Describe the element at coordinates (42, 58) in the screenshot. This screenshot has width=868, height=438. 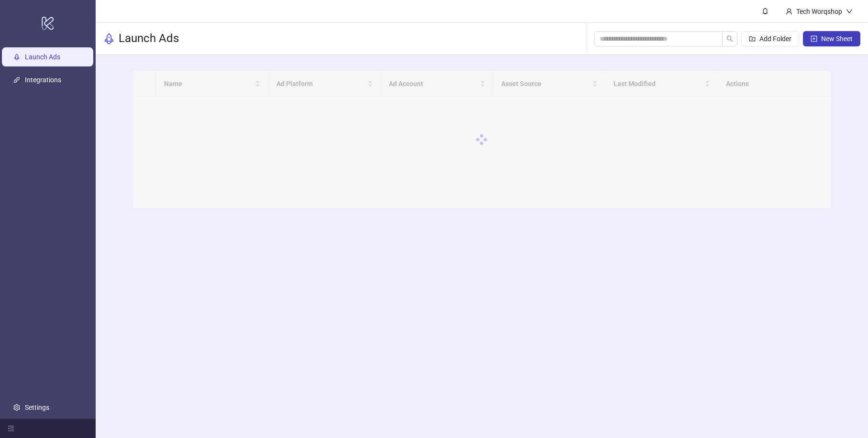
I see `a: Launch Ads` at that location.